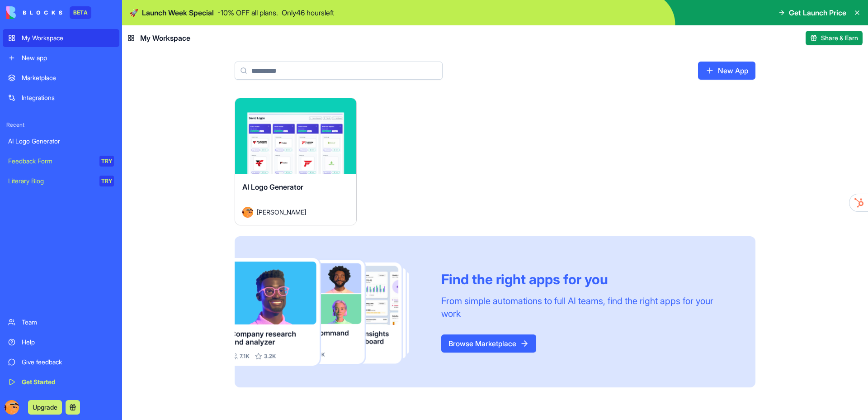 The width and height of the screenshot is (868, 420). Describe the element at coordinates (91, 285) in the screenshot. I see `textarea: Message…` at that location.